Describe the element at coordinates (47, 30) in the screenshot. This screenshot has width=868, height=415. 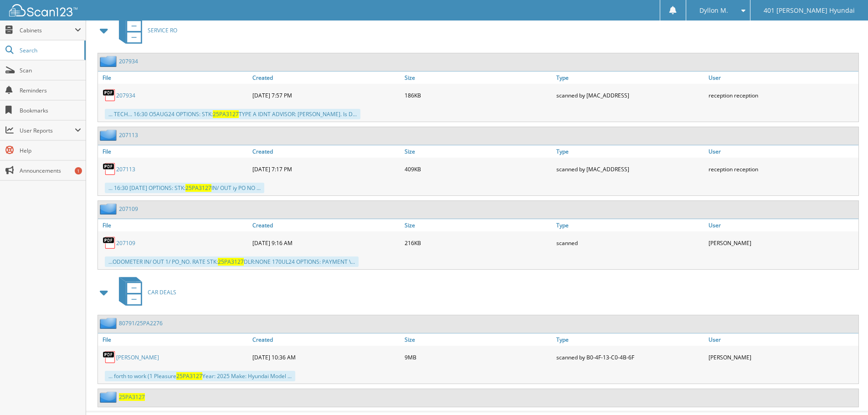
I see `span: Cabinets` at that location.